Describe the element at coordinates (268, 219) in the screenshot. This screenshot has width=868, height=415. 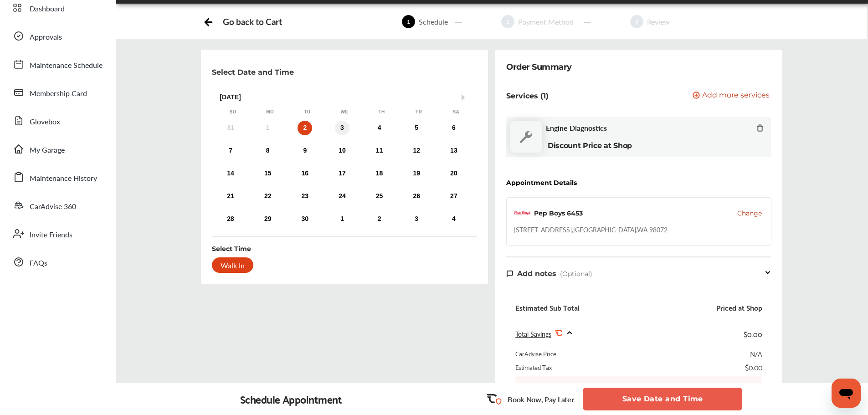
I see `div: Choose Monday, September 29th, 2025` at that location.